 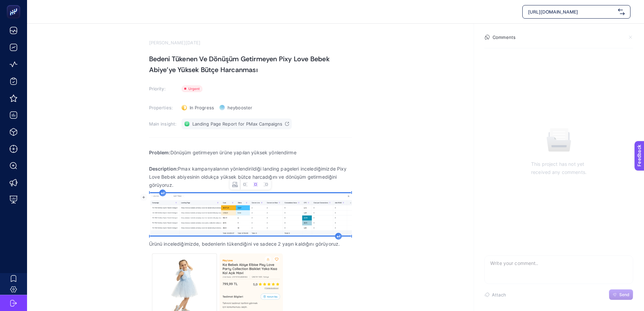 What do you see at coordinates (251, 185) in the screenshot?
I see `div: Image toolbar` at bounding box center [251, 185].